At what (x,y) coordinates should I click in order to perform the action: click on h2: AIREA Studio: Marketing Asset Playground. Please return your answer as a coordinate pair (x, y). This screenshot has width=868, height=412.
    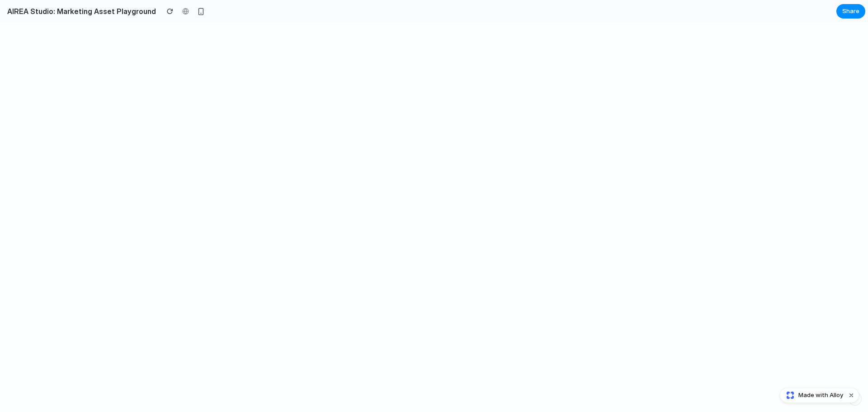
    Looking at the image, I should click on (79, 11).